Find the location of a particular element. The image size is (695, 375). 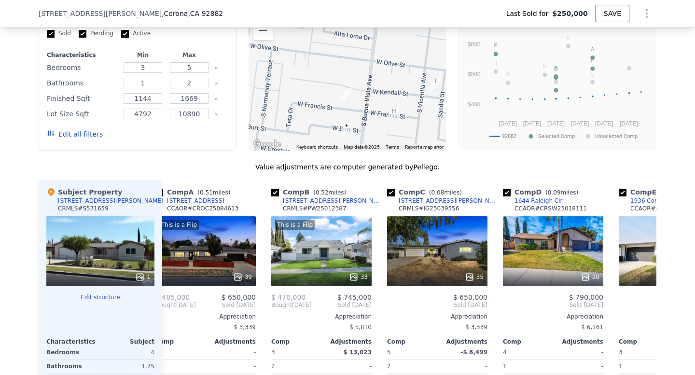

a: Terms (opens in new tab) is located at coordinates (392, 147).